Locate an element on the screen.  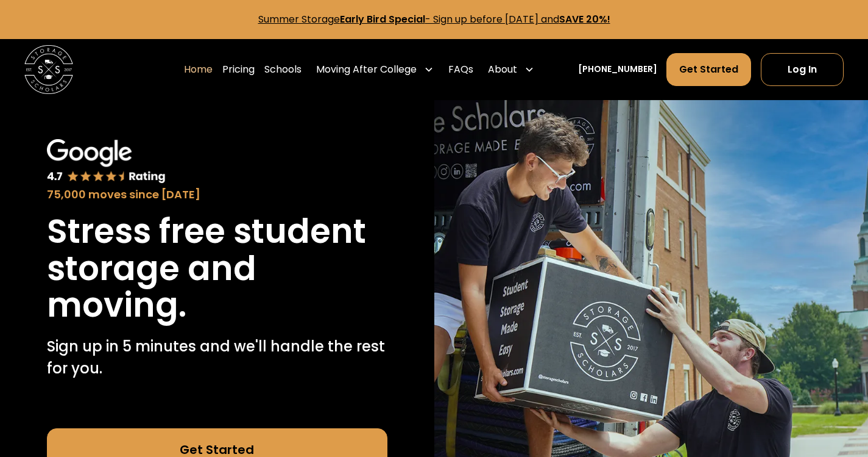
a: FAQs is located at coordinates (461, 70).